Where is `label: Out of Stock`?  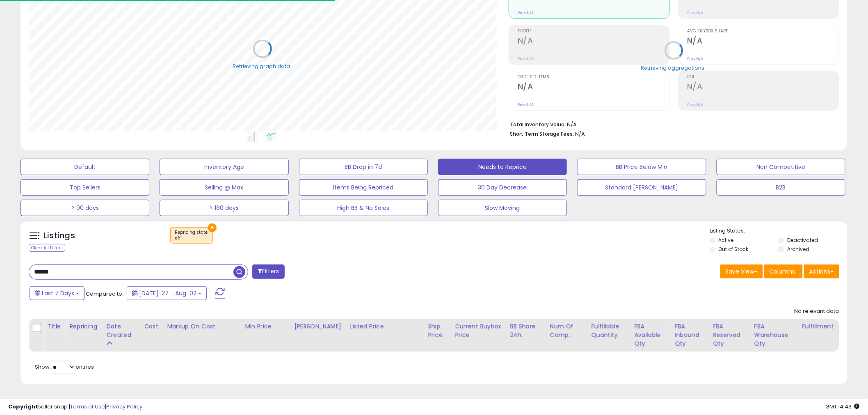 label: Out of Stock is located at coordinates (734, 249).